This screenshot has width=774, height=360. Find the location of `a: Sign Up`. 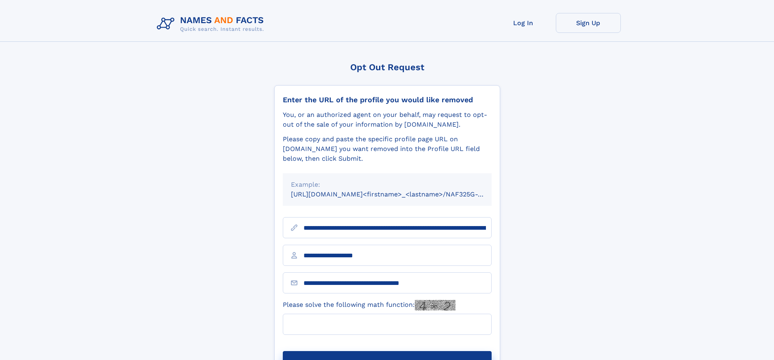

a: Sign Up is located at coordinates (588, 23).